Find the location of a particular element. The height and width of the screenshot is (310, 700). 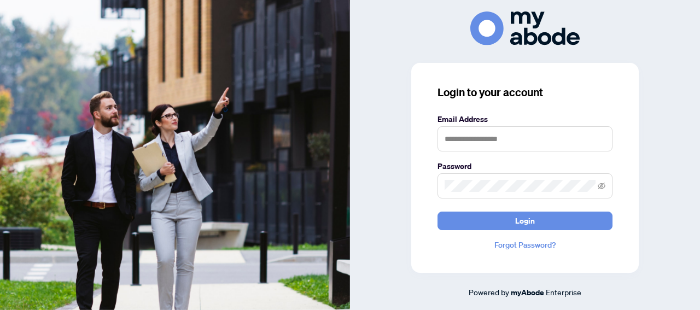

span: Powered by is located at coordinates (489, 292).